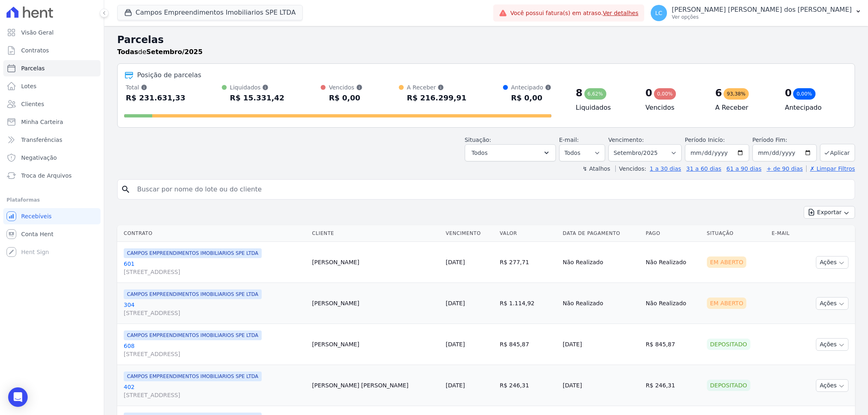 This screenshot has height=415, width=868. I want to click on div: Liquidados, so click(257, 87).